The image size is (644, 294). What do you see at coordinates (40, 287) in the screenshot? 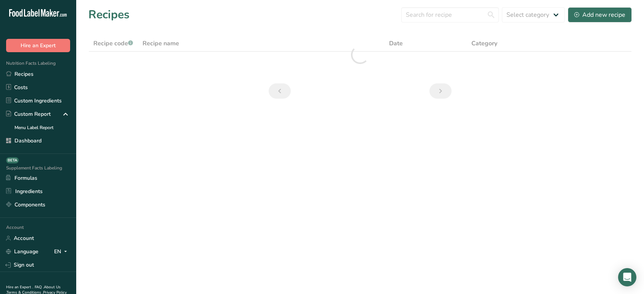
I see `a: FAQ .` at bounding box center [40, 287].